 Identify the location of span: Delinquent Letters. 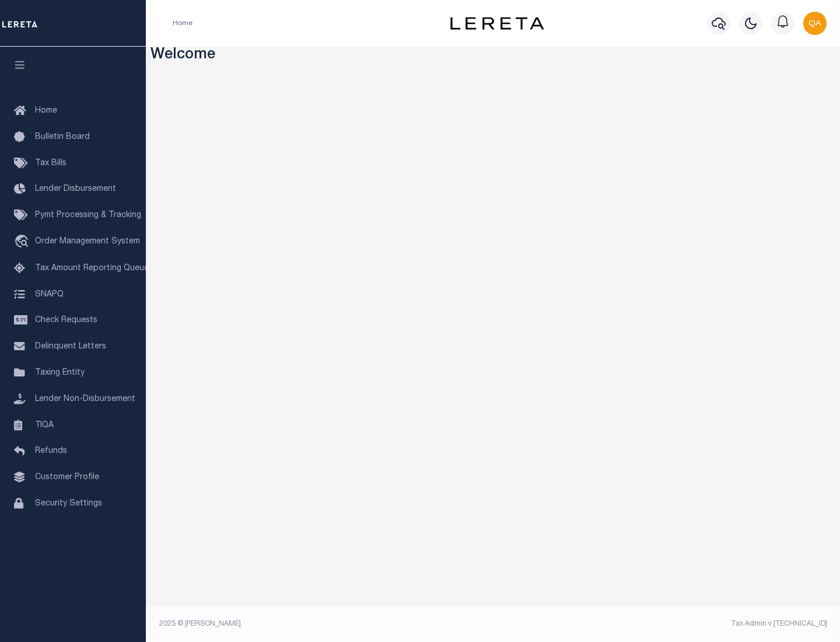
(70, 346).